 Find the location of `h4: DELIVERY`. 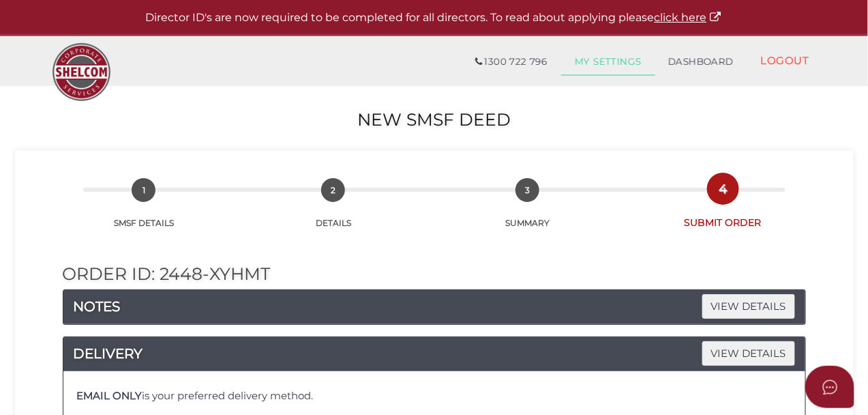

h4: DELIVERY is located at coordinates (434, 353).